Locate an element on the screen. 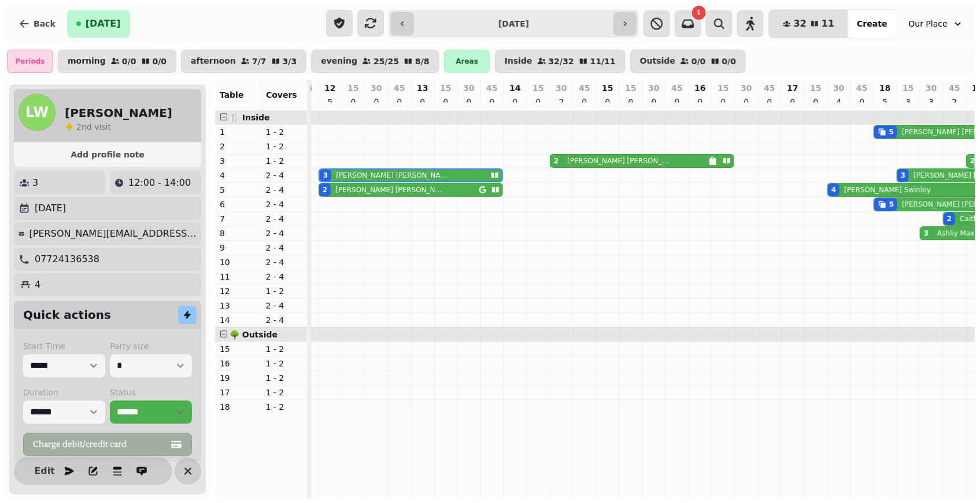 The height and width of the screenshot is (503, 980). p: 7 is located at coordinates (238, 219).